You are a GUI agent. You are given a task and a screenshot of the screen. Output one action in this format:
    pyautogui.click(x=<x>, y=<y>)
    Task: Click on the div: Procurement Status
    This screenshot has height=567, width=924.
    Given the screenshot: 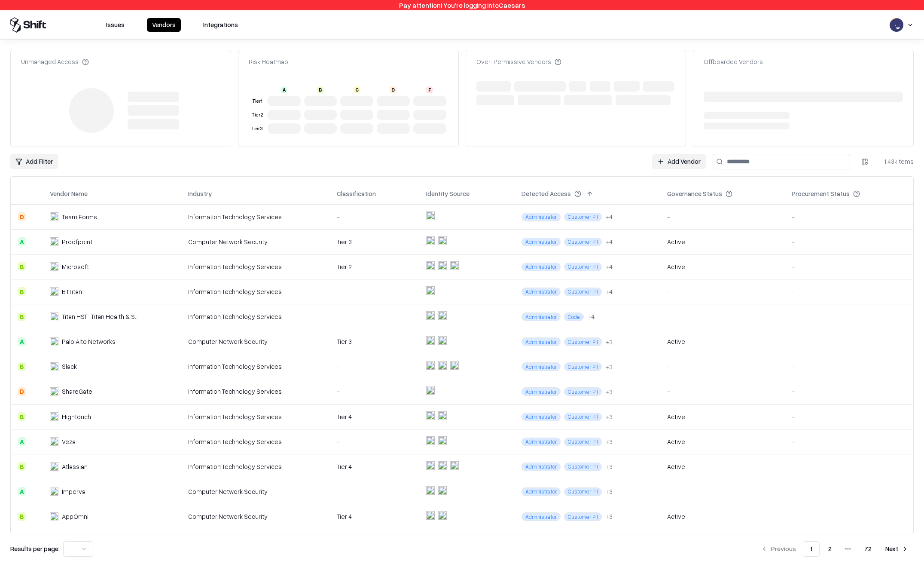 What is the action you would take?
    pyautogui.click(x=820, y=193)
    